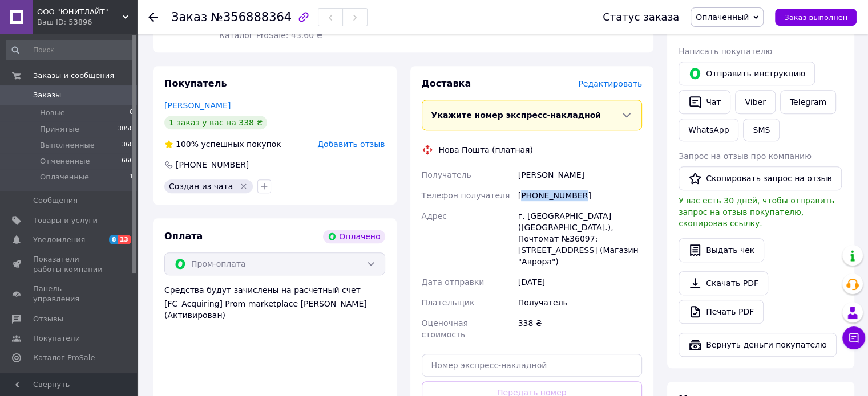 Image resolution: width=868 pixels, height=396 pixels. I want to click on div: Нова Пошта (платная), so click(486, 150).